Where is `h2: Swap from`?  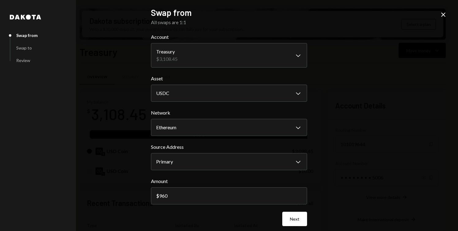
h2: Swap from is located at coordinates (229, 13).